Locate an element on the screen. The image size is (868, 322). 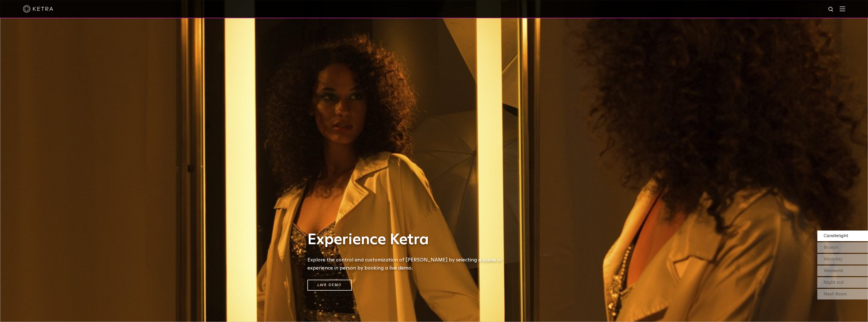
img: search icon is located at coordinates (831, 10).